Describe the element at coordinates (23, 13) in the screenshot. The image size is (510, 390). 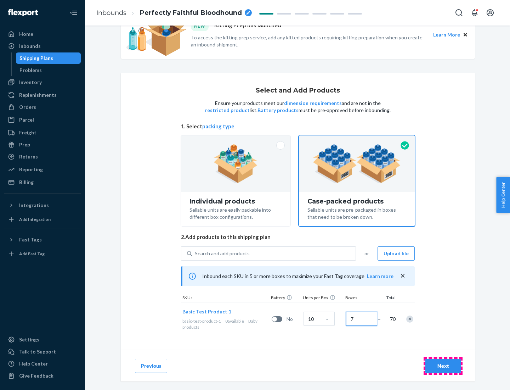
I see `img: Flexport logo` at that location.